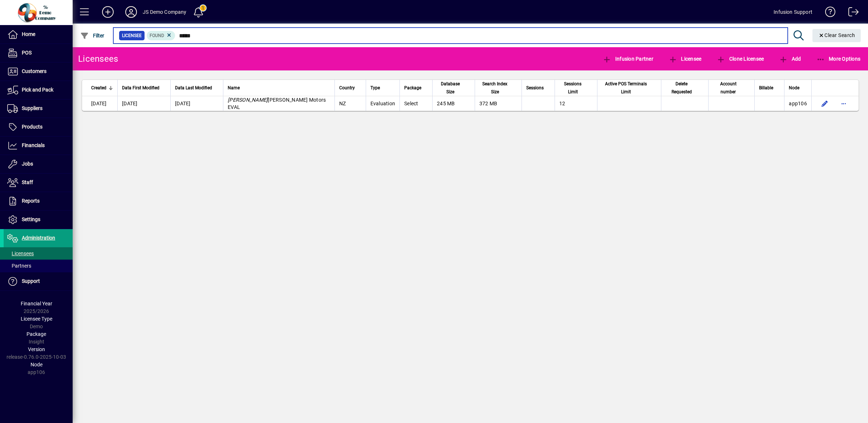  I want to click on span: Support, so click(31, 281).